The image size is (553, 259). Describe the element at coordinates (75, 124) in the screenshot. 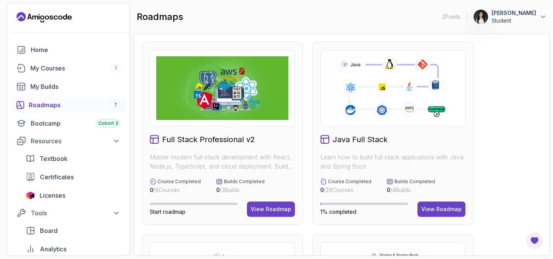

I see `div: Bootcamp` at that location.